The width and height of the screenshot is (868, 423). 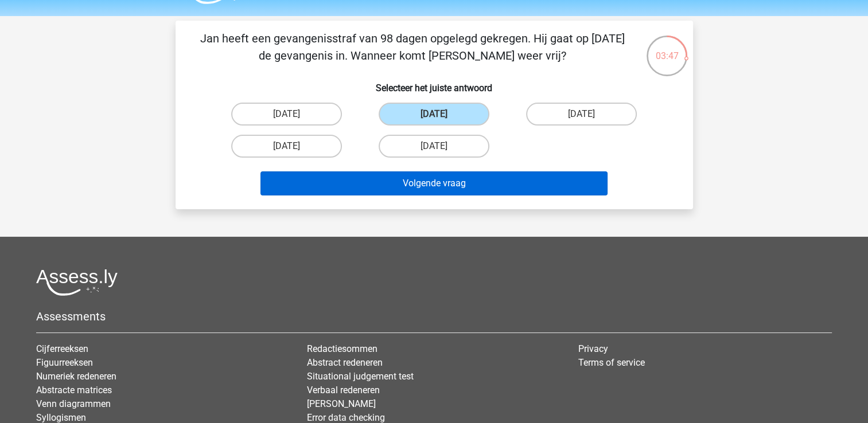 I want to click on button: Volgende vraag, so click(x=434, y=184).